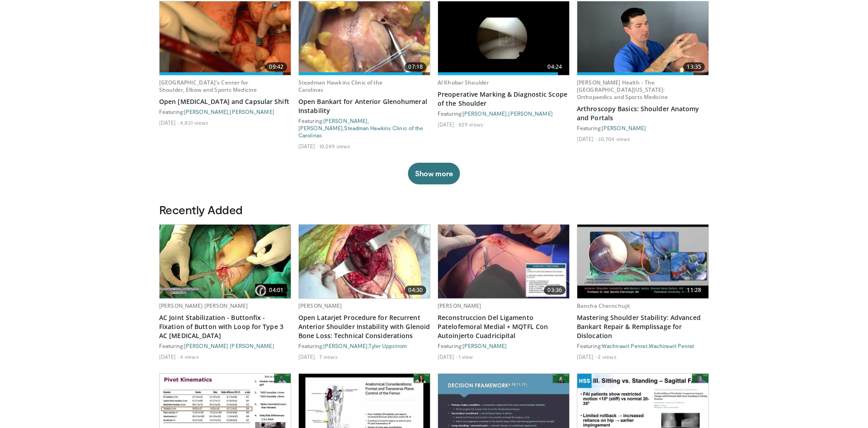 The image size is (868, 428). I want to click on span: 04:30, so click(415, 290).